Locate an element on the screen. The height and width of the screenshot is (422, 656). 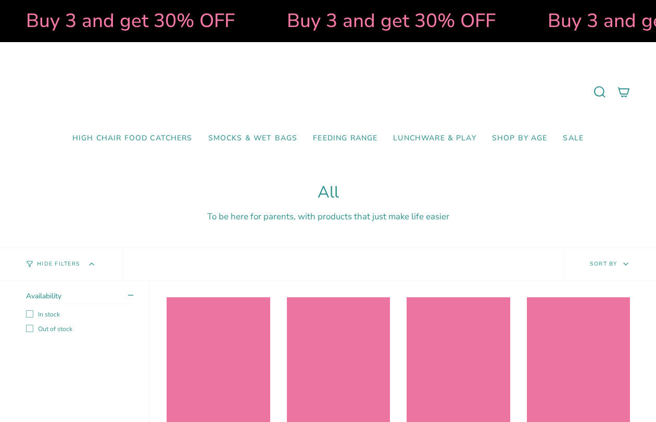
label: Out of stock is located at coordinates (80, 329).